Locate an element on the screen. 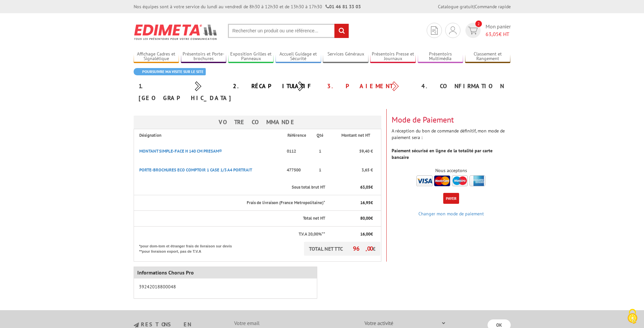 This screenshot has height=328, width=644. div: Informations Chorus Pro is located at coordinates (225, 272).